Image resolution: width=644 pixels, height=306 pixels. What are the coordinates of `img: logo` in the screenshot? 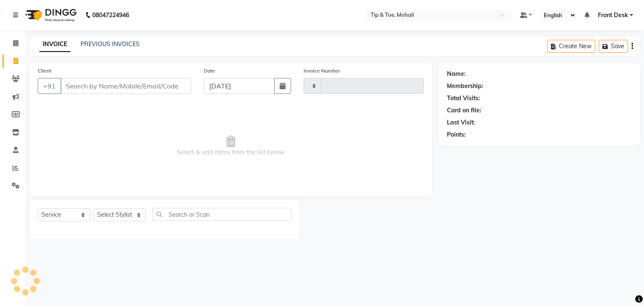 It's located at (50, 15).